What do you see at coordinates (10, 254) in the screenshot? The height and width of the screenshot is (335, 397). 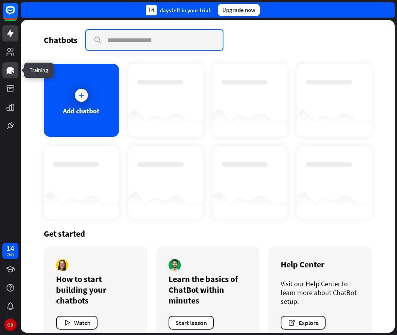 I see `div: days` at bounding box center [10, 254].